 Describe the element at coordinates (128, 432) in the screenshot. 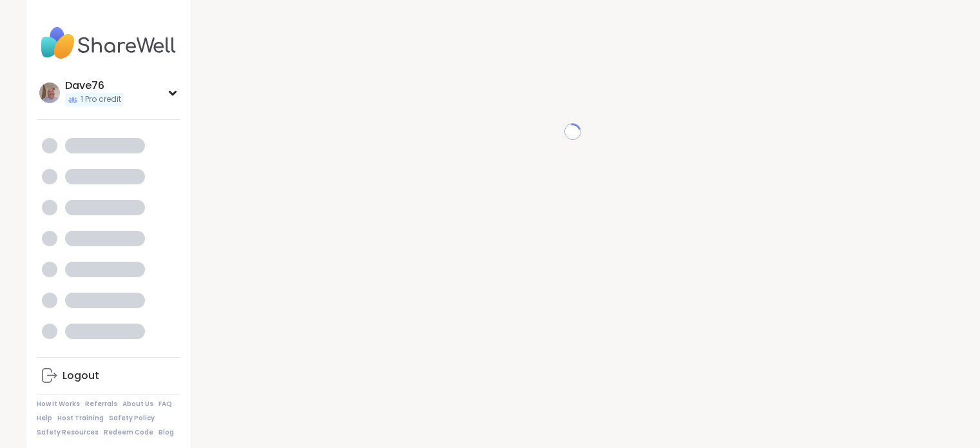

I see `a: Redeem Code` at that location.